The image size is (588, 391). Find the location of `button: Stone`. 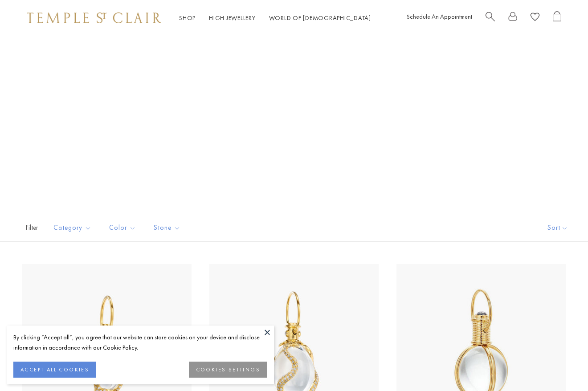

button: Stone is located at coordinates (167, 228).